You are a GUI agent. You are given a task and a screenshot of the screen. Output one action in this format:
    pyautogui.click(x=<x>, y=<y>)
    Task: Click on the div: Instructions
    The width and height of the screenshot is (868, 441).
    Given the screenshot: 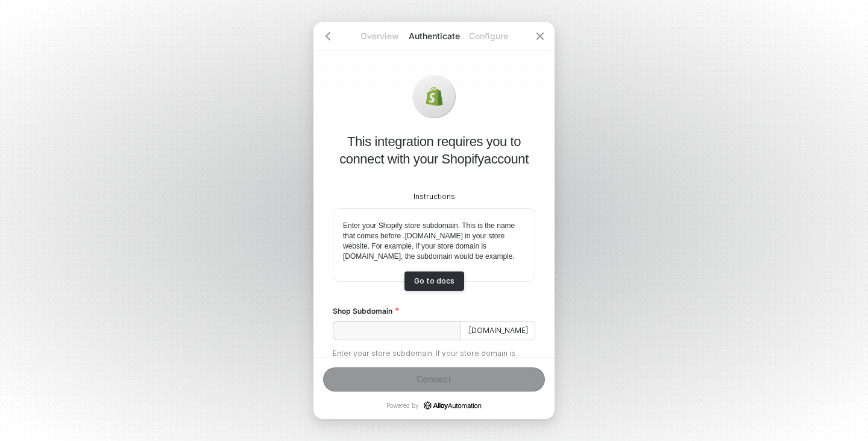 What is the action you would take?
    pyautogui.click(x=434, y=197)
    